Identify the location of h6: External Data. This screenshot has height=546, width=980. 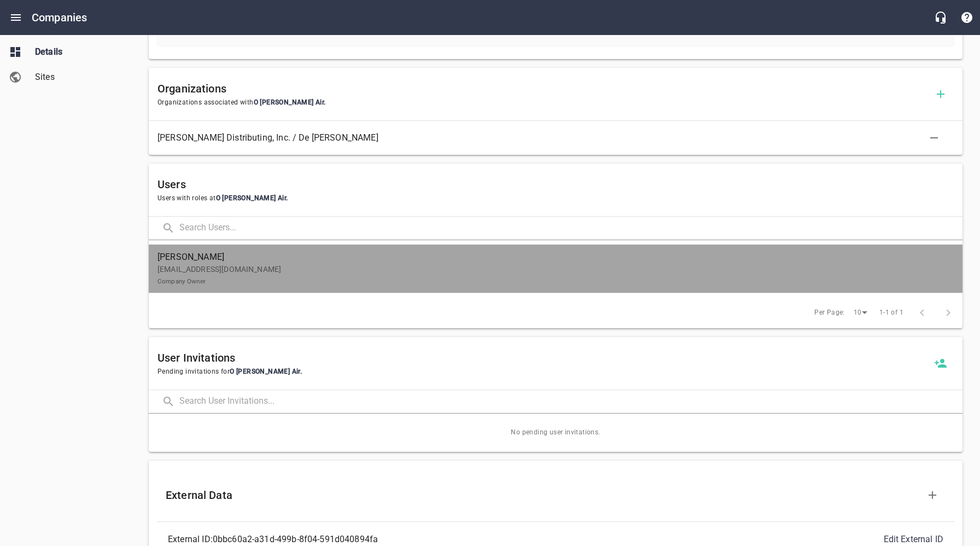
(543, 495).